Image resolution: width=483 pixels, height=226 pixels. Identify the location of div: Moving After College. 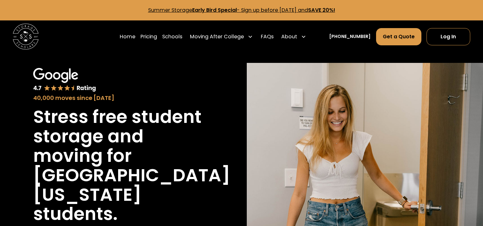
(217, 37).